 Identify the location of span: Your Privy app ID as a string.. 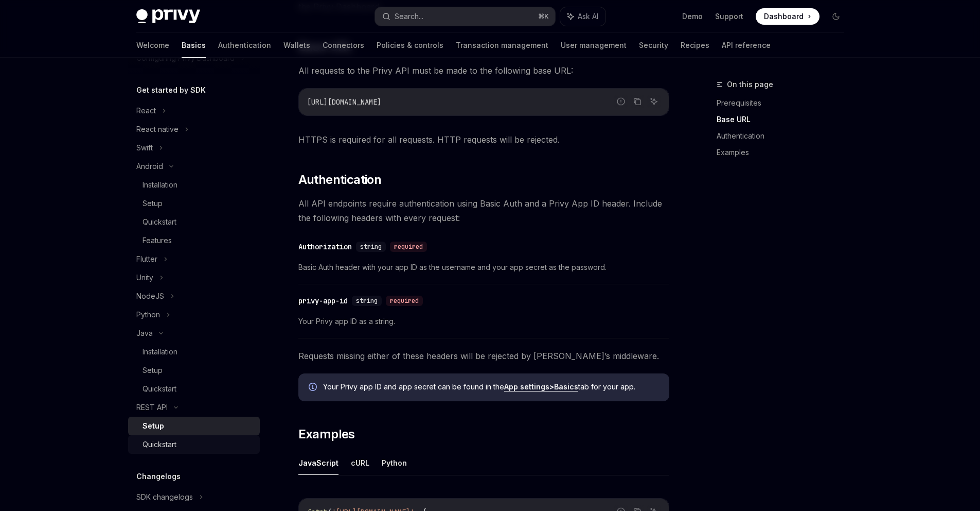
(484, 321).